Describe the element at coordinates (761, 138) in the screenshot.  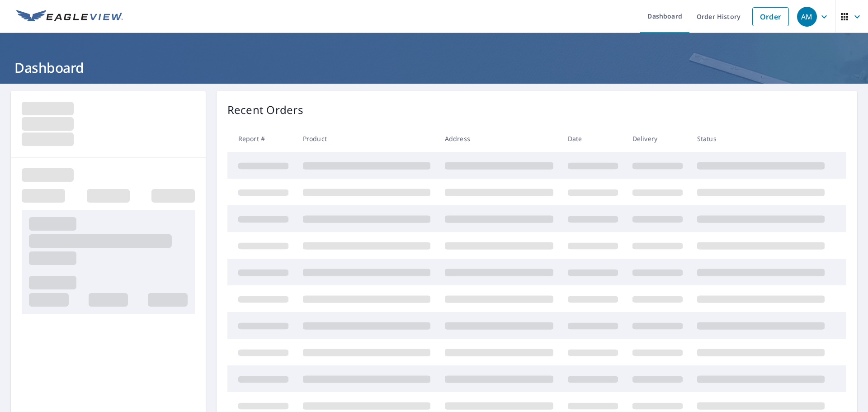
I see `th: Status` at that location.